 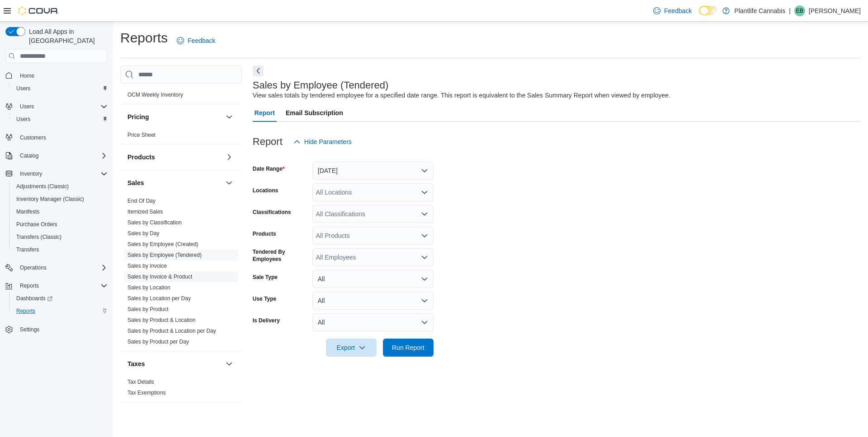 I want to click on a: Sales by Employee (Tendered), so click(x=165, y=255).